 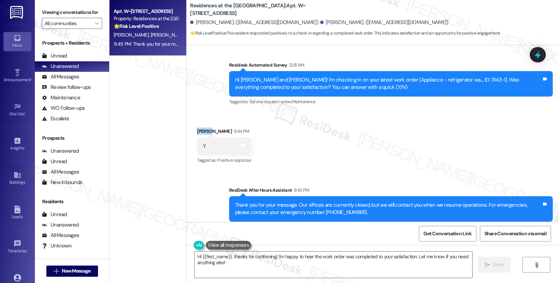 What do you see at coordinates (515, 234) in the screenshot?
I see `span: Share Conversation via email` at bounding box center [515, 234].